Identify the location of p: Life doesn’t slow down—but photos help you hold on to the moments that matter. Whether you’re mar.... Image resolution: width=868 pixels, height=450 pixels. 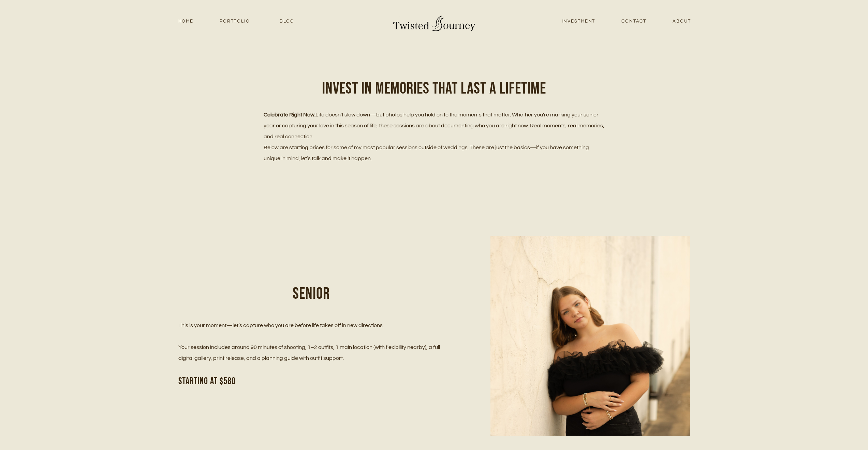
(434, 125).